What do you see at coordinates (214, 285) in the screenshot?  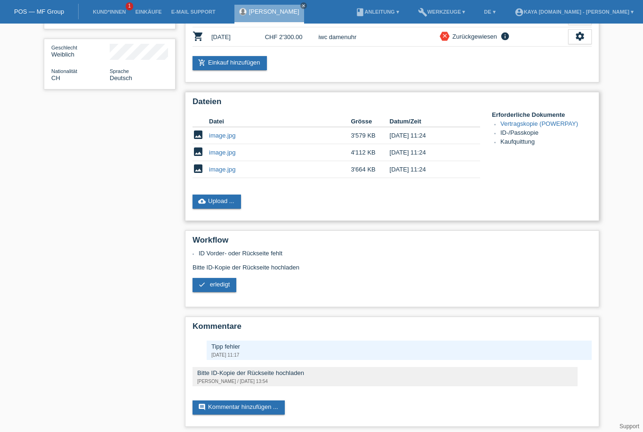 I see `a: check erledigt` at bounding box center [214, 285].